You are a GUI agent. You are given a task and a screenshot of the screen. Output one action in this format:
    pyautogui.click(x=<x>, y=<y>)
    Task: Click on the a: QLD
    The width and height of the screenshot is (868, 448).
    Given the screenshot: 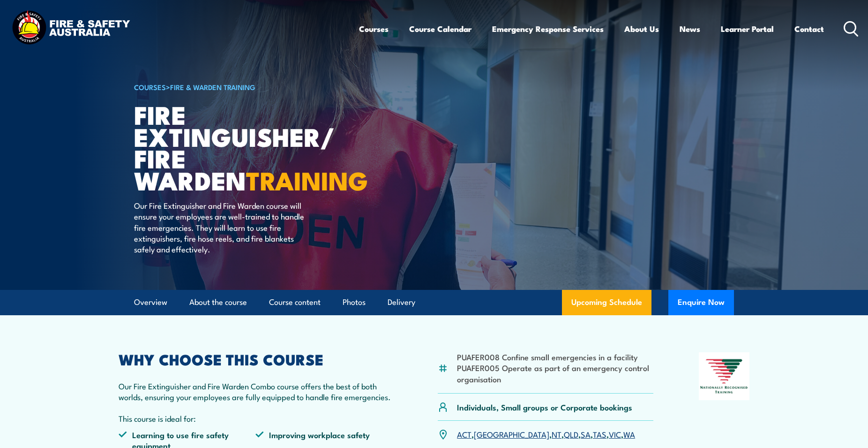 What is the action you would take?
    pyautogui.click(x=571, y=434)
    